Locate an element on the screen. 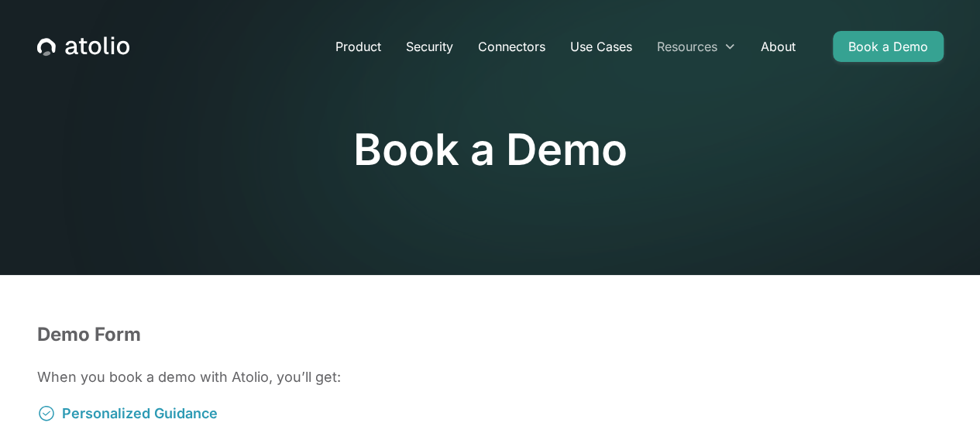  strong: Demo Form is located at coordinates (89, 334).